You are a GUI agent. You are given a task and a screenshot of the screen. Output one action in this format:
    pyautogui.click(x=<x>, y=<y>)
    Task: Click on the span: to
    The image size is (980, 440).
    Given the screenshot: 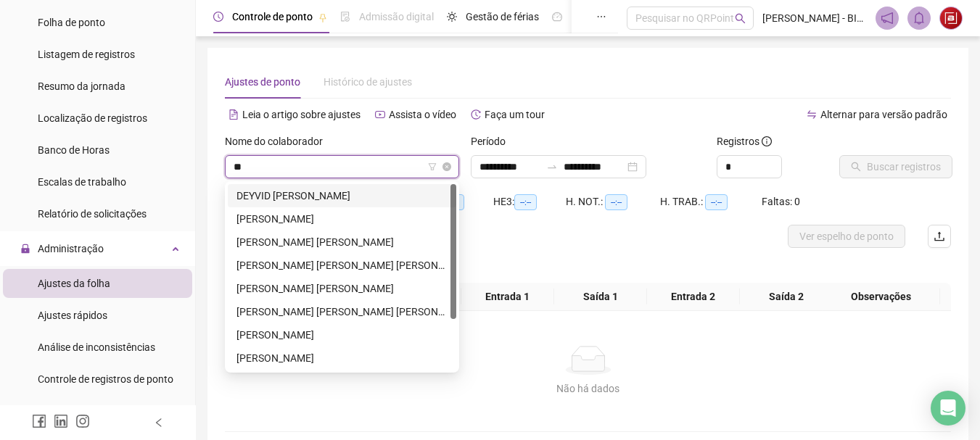 What is the action you would take?
    pyautogui.click(x=553, y=167)
    